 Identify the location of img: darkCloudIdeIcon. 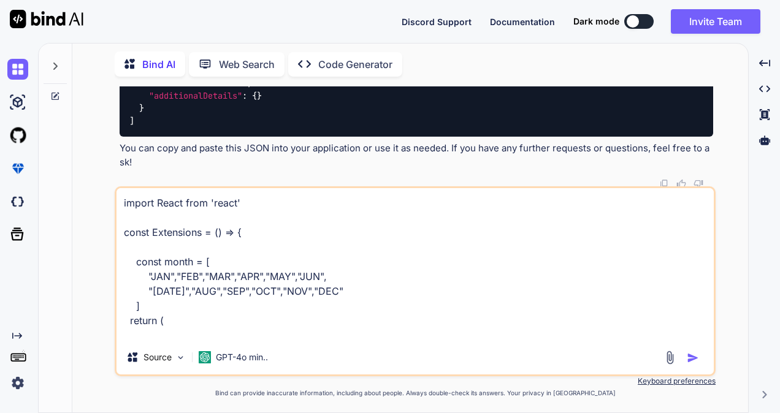
(18, 202).